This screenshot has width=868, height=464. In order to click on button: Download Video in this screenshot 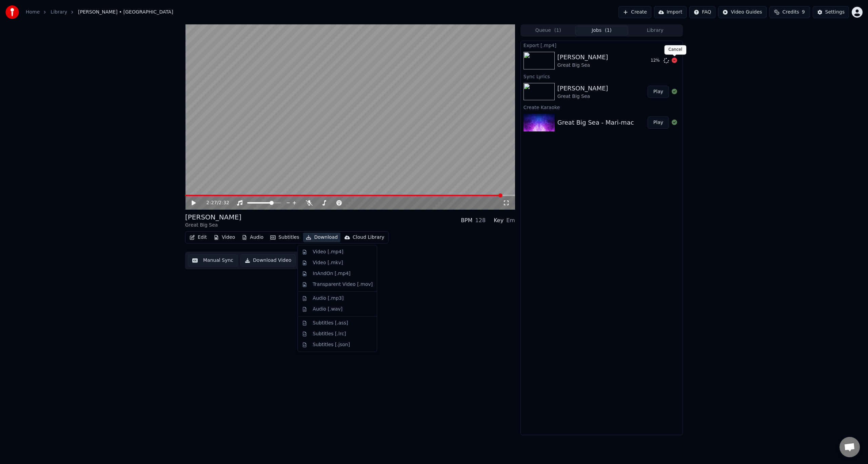, I will do `click(268, 260)`.